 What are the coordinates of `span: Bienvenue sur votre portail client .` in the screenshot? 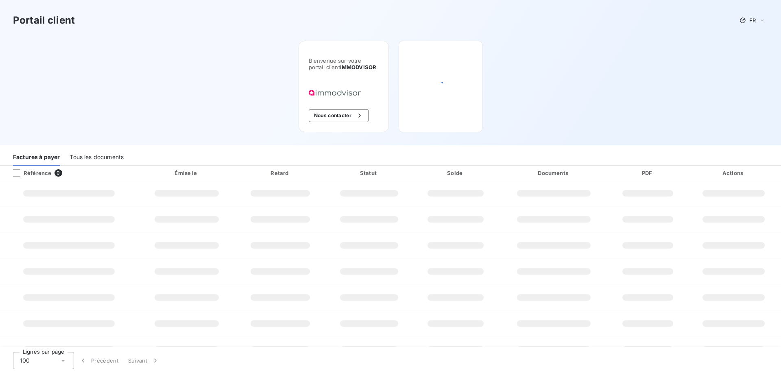 It's located at (344, 64).